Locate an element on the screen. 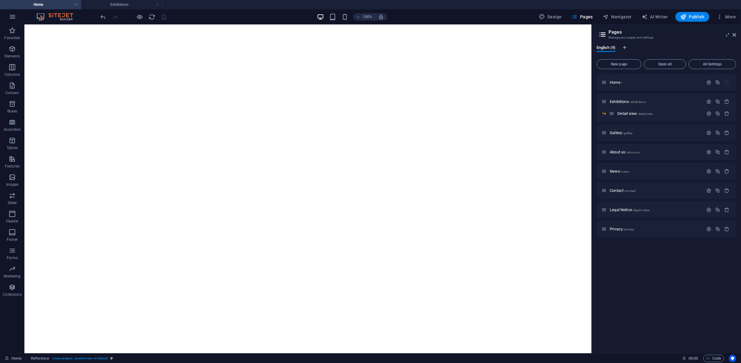 Image resolution: width=741 pixels, height=363 pixels. span: Pages is located at coordinates (582, 17).